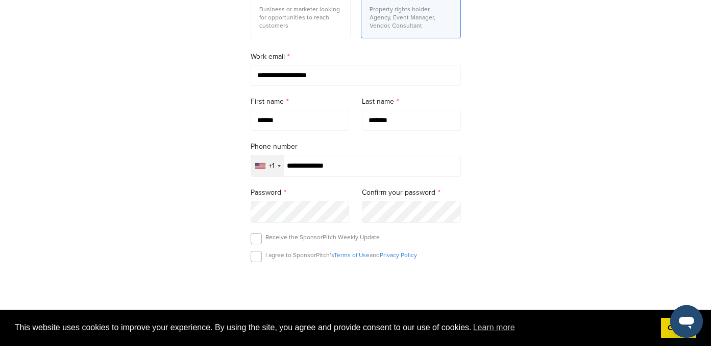 The image size is (711, 346). I want to click on label: Work email, so click(356, 57).